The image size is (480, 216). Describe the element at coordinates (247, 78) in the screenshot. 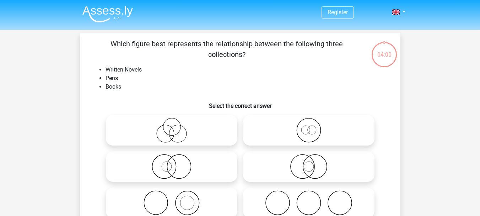

I see `li: Pens` at that location.